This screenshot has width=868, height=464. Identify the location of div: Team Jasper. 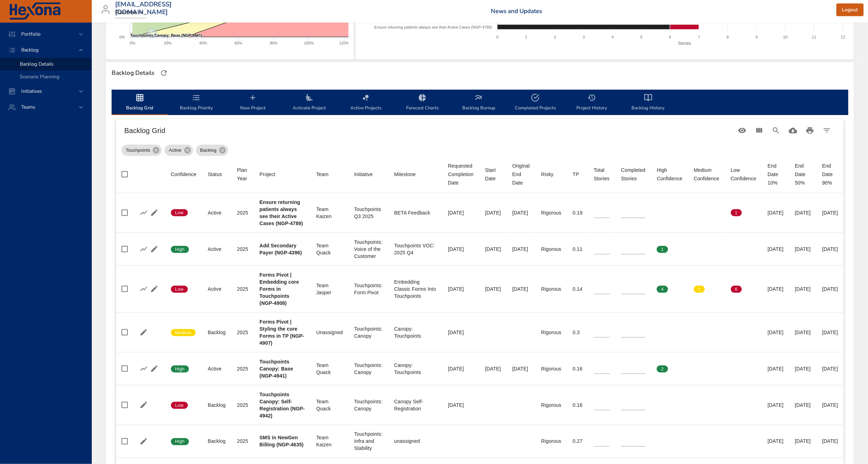
(329, 289).